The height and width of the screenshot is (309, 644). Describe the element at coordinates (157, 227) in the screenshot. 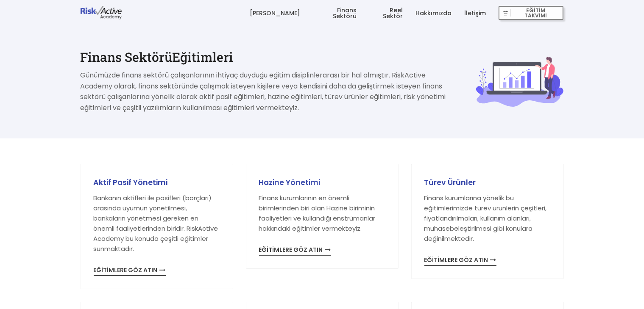

I see `a: Aktif Pasif YönetimiBankanın aktifleri ile pasifleri (borçları) arasında uyumun yönetilmesi, bank...` at that location.